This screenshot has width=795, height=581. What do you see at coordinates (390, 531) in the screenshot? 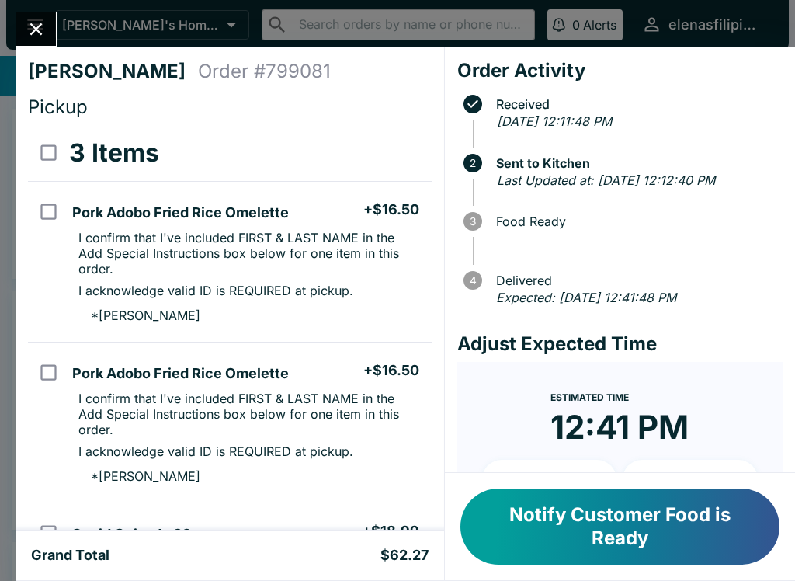
I see `h5: + $18.99` at bounding box center [390, 531].